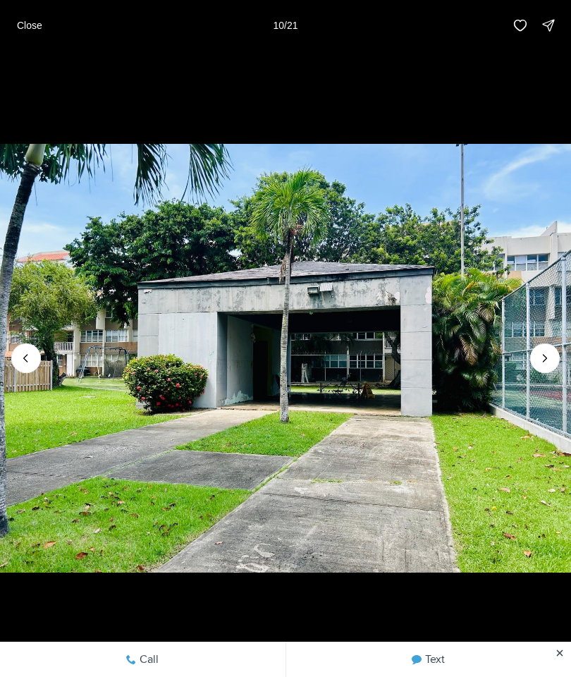 The image size is (571, 677). Describe the element at coordinates (545, 358) in the screenshot. I see `button: Next slide` at that location.